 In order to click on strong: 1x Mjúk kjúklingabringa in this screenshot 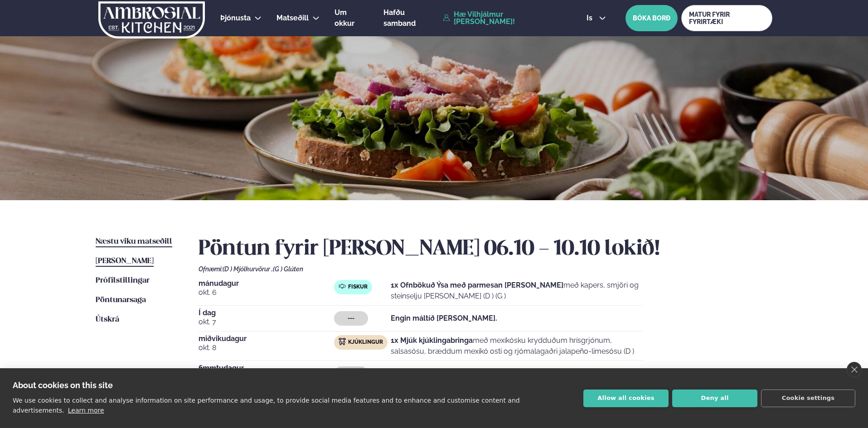, I will do `click(431, 340)`.